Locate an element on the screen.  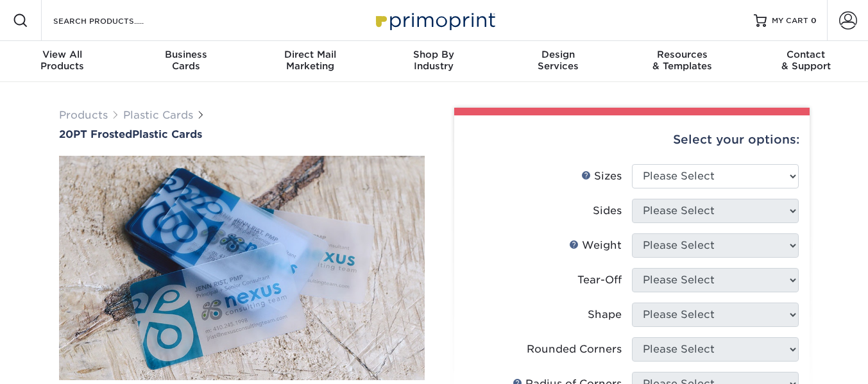
span: Design is located at coordinates (557, 54).